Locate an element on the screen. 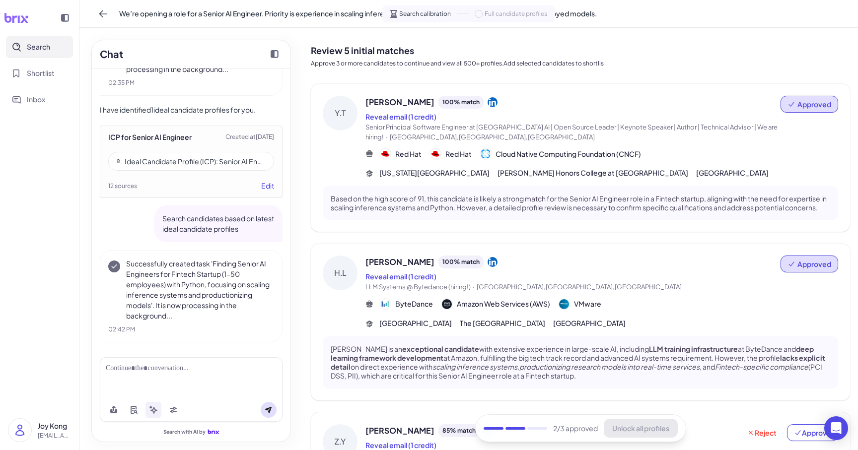 The image size is (858, 450). span: Search calibration is located at coordinates (425, 14).